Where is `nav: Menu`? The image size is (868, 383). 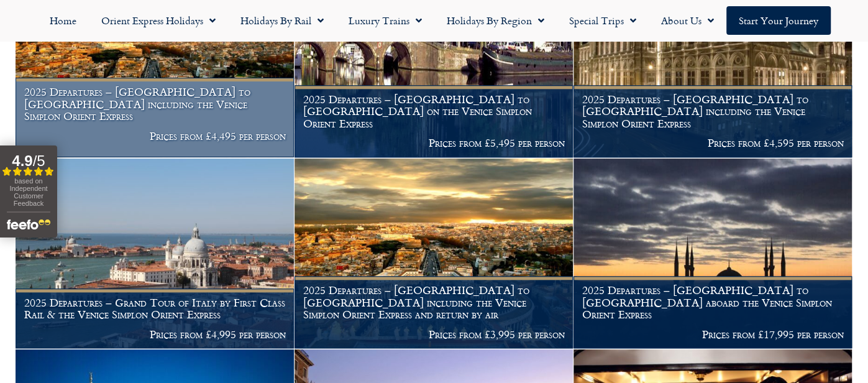
nav: Menu is located at coordinates (434, 21).